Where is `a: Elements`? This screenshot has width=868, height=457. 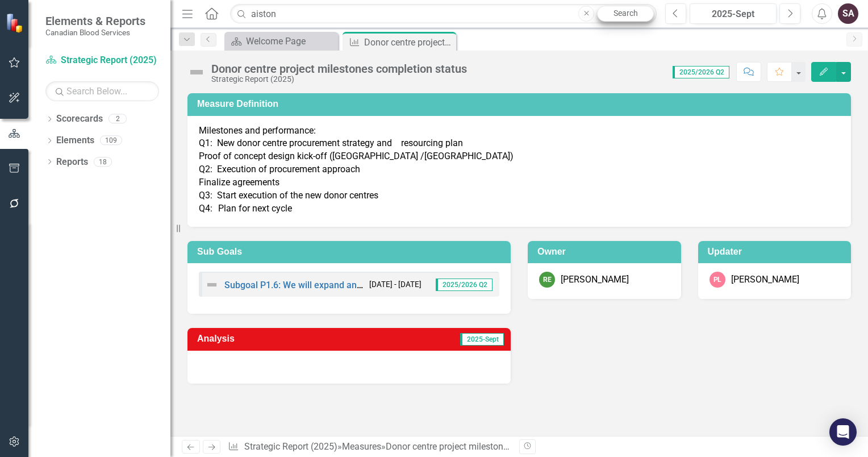 a: Elements is located at coordinates (75, 141).